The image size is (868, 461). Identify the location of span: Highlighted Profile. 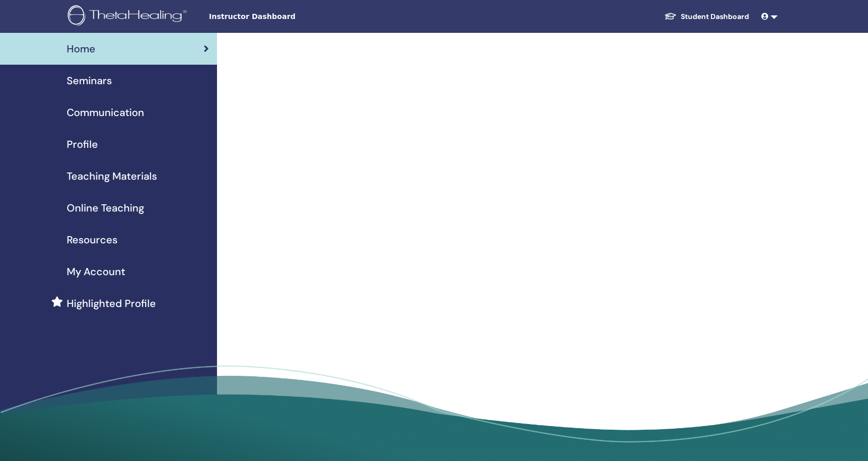
(111, 303).